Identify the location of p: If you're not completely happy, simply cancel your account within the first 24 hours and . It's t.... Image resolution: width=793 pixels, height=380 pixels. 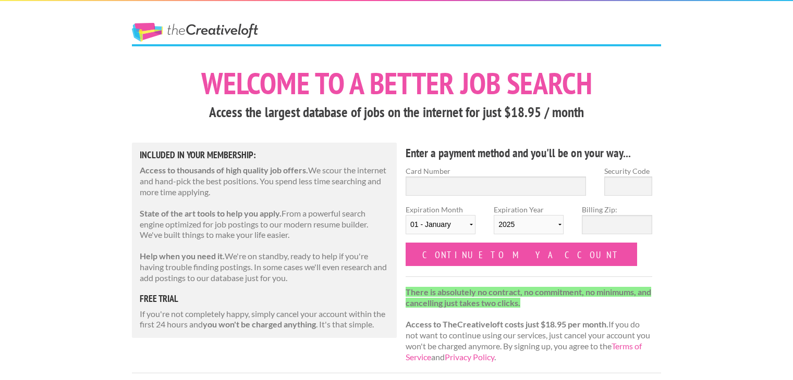
(264, 320).